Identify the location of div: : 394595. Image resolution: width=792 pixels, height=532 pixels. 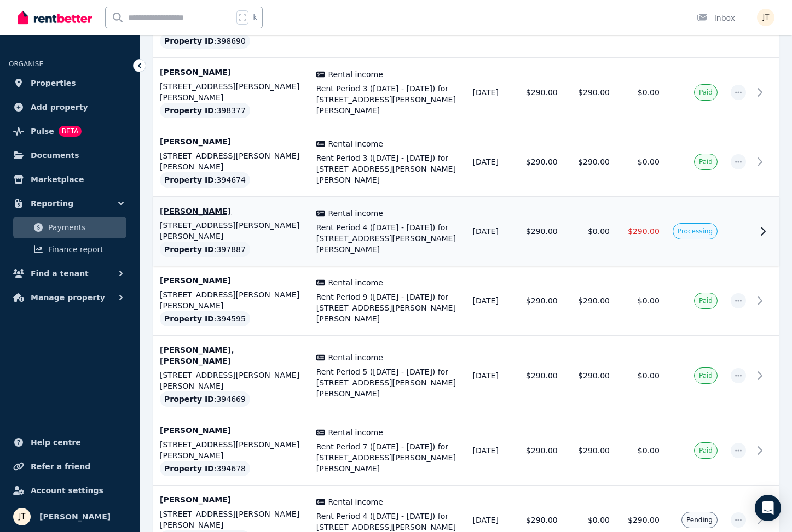
(205, 319).